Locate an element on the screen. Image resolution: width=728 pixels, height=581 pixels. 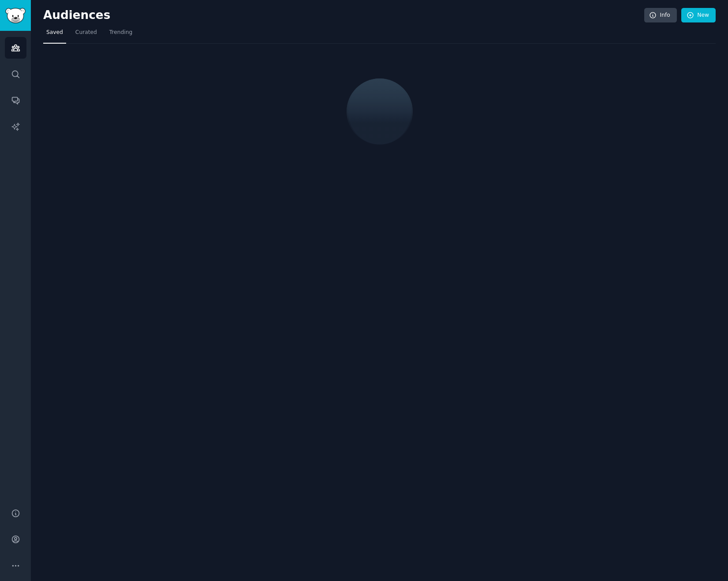
a: Saved is located at coordinates (55, 34).